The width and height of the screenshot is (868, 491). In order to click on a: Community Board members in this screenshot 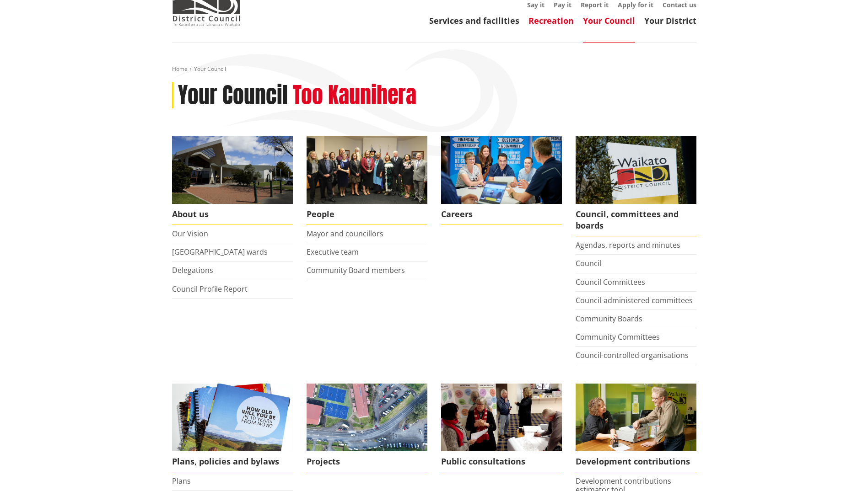, I will do `click(355, 270)`.